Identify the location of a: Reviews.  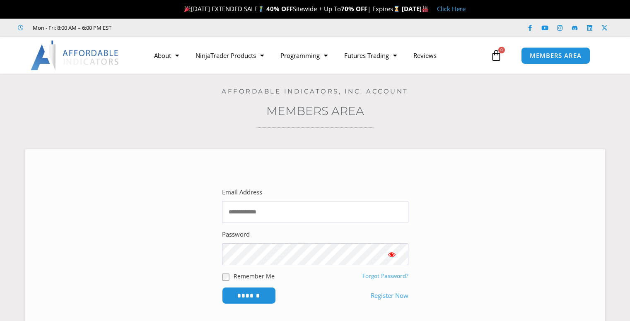
(425, 56).